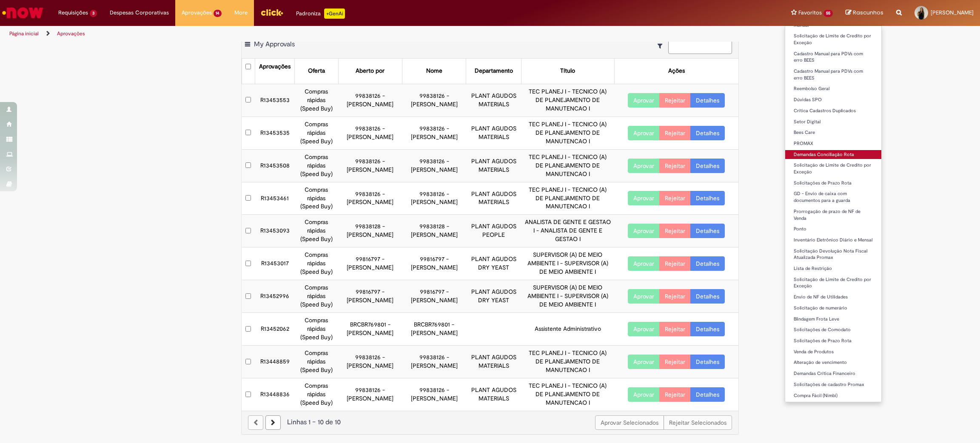 The width and height of the screenshot is (980, 443). Describe the element at coordinates (274, 71) in the screenshot. I see `th: Aprovações` at that location.